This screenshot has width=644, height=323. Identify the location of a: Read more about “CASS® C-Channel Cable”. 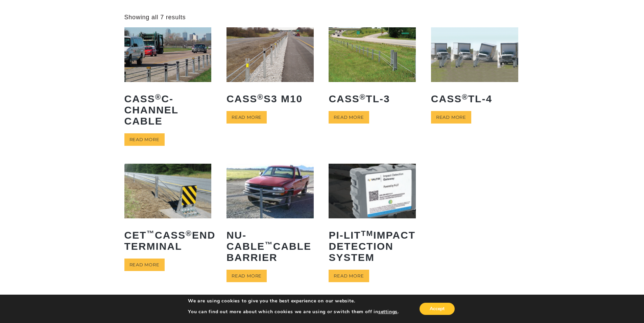
(144, 139).